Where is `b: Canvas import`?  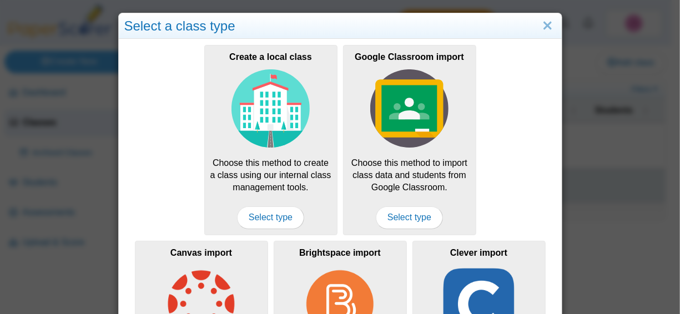 b: Canvas import is located at coordinates (201, 253).